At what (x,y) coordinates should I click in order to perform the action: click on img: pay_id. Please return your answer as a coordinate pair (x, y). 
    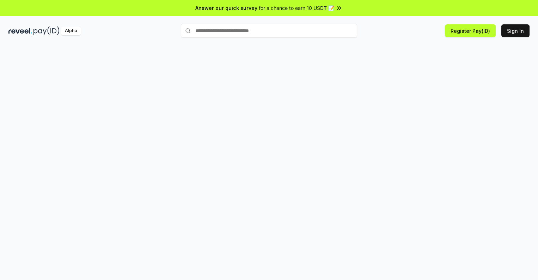
    Looking at the image, I should click on (47, 31).